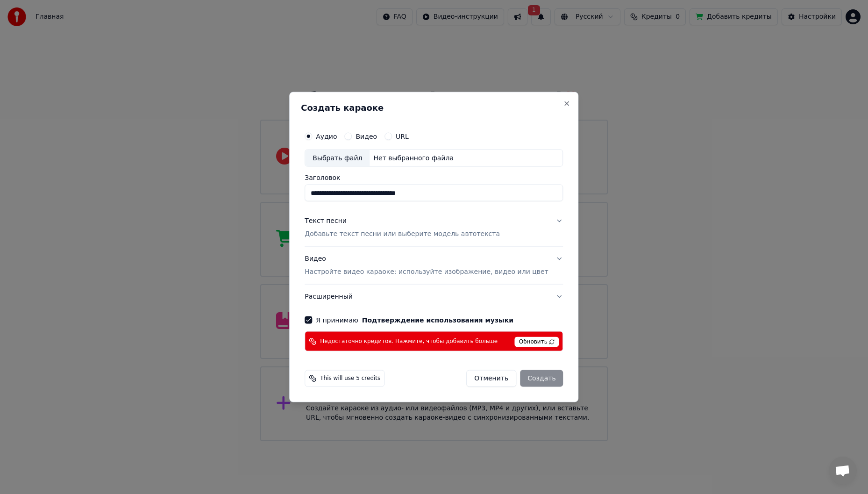 Image resolution: width=868 pixels, height=494 pixels. Describe the element at coordinates (409, 341) in the screenshot. I see `span: Недостаточно кредитов. Нажмите, чтобы добавить больше` at that location.